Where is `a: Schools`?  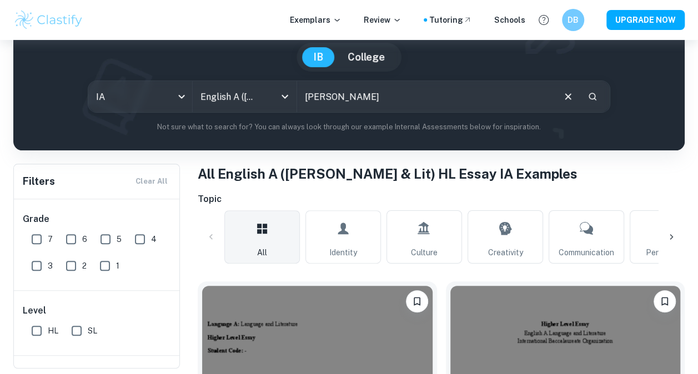
a: Schools is located at coordinates (510, 20).